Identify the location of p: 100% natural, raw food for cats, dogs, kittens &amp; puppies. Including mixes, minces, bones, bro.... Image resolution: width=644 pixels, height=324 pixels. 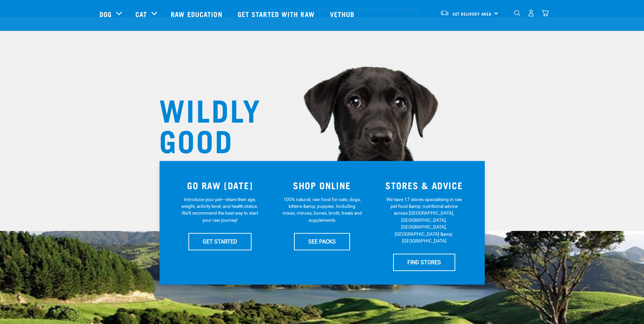
(322, 210).